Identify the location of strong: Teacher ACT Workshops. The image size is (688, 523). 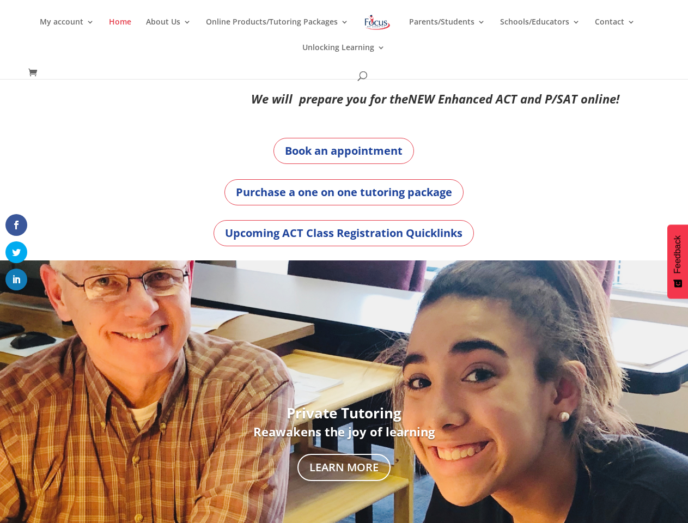
(344, 413).